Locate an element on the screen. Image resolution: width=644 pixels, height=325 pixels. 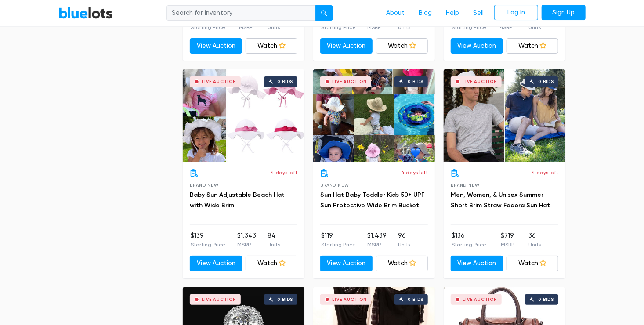
li: $139 is located at coordinates (208, 240).